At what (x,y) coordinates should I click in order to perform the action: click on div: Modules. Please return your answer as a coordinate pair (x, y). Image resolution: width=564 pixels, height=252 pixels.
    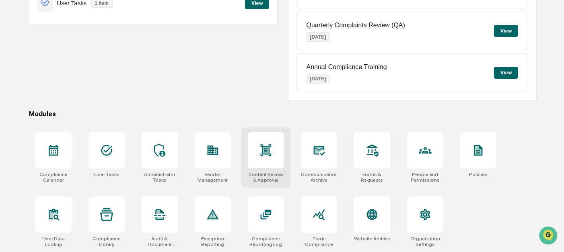
    Looking at the image, I should click on (283, 114).